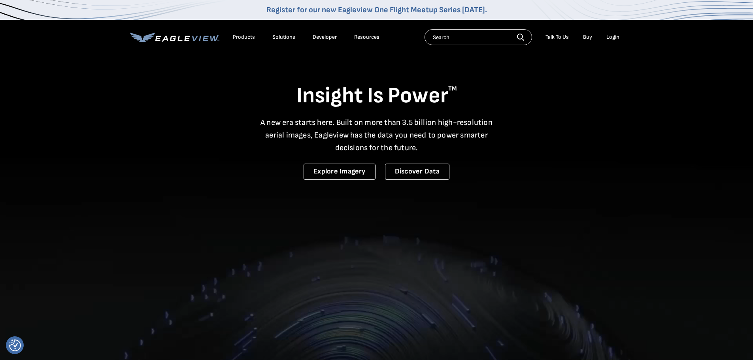  I want to click on input: Search, so click(478, 37).